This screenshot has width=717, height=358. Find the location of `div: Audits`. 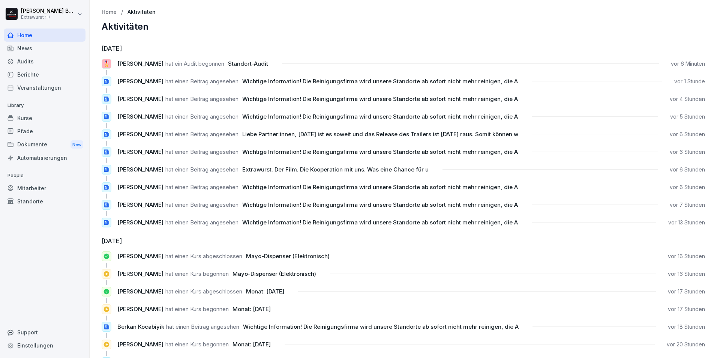

div: Audits is located at coordinates (45, 61).